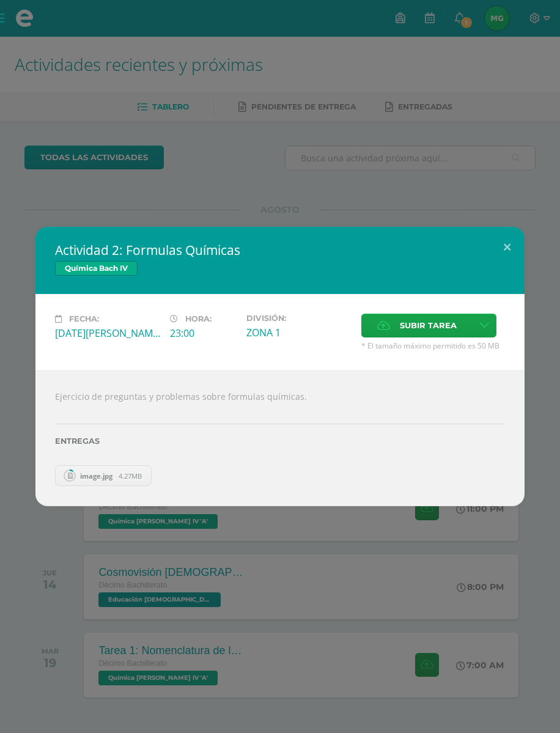 The image size is (560, 733). Describe the element at coordinates (96, 475) in the screenshot. I see `span: image.jpg` at that location.